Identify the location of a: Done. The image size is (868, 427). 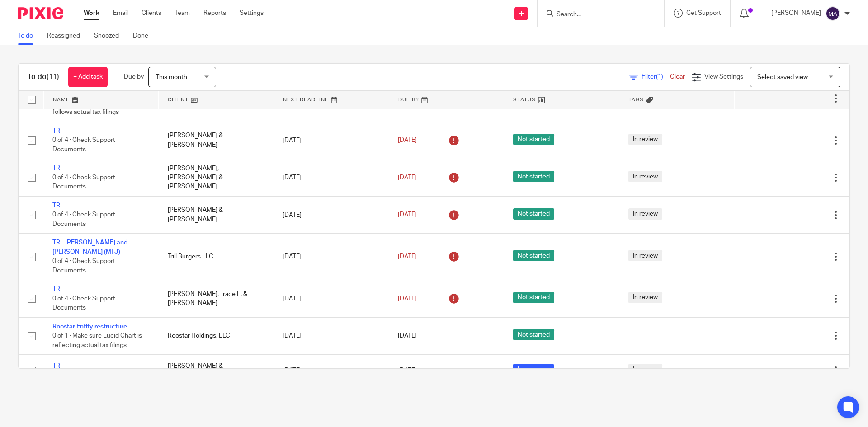
(144, 36).